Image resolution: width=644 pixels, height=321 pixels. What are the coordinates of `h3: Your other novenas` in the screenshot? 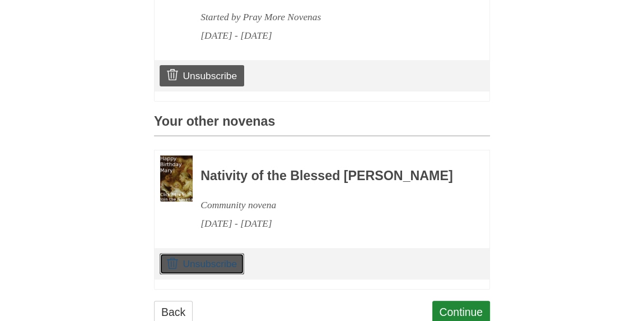 It's located at (322, 125).